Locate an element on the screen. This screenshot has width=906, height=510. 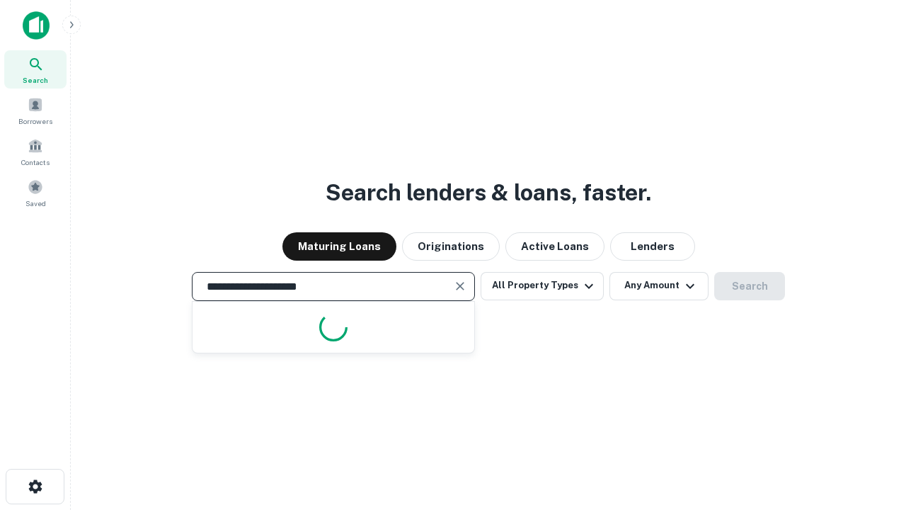
button: Active Loans is located at coordinates (555, 246).